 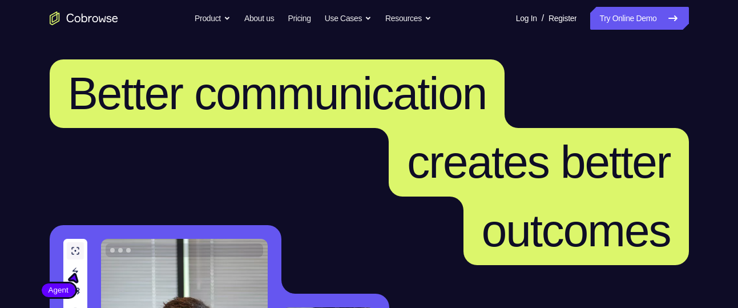 What do you see at coordinates (538, 161) in the screenshot?
I see `span: creates better` at bounding box center [538, 161].